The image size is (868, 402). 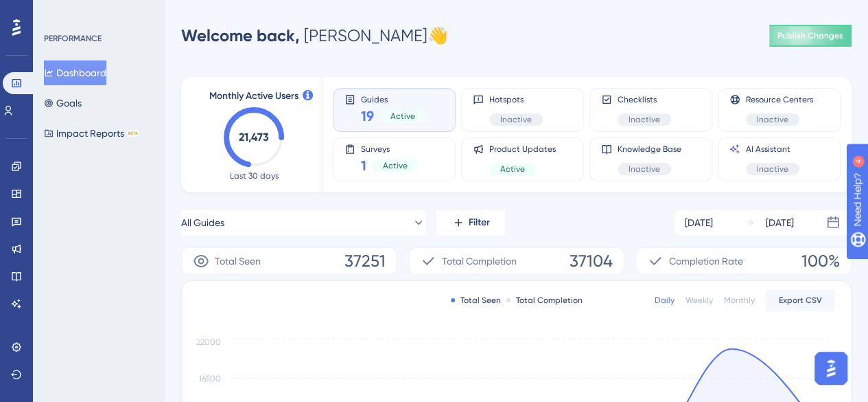 I want to click on span: Total Seen, so click(x=238, y=261).